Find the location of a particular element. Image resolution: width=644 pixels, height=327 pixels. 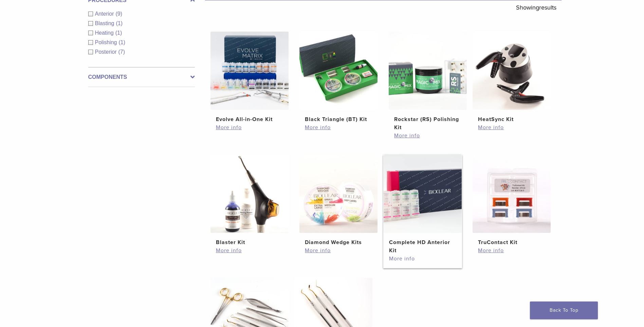

h2: Complete HD Anterior Kit is located at coordinates (423, 247).